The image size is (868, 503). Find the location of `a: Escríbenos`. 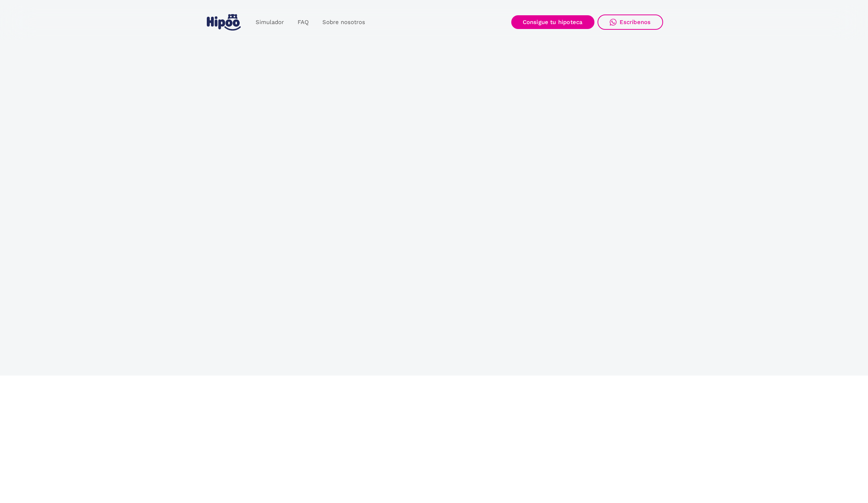

a: Escríbenos is located at coordinates (631, 23).